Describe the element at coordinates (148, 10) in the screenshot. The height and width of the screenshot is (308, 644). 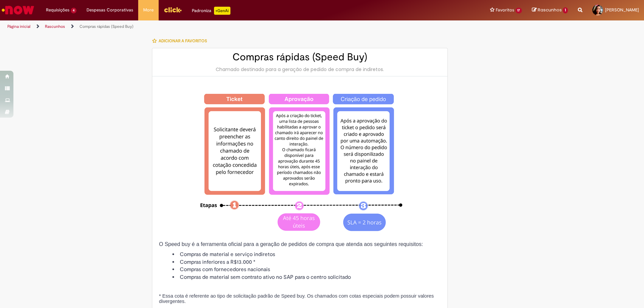
I see `span: More` at that location.